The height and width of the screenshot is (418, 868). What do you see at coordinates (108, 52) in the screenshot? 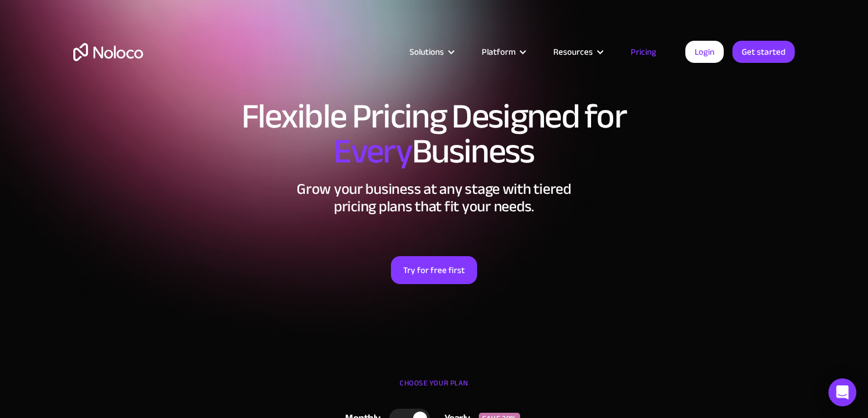
I see `a: home` at bounding box center [108, 52].